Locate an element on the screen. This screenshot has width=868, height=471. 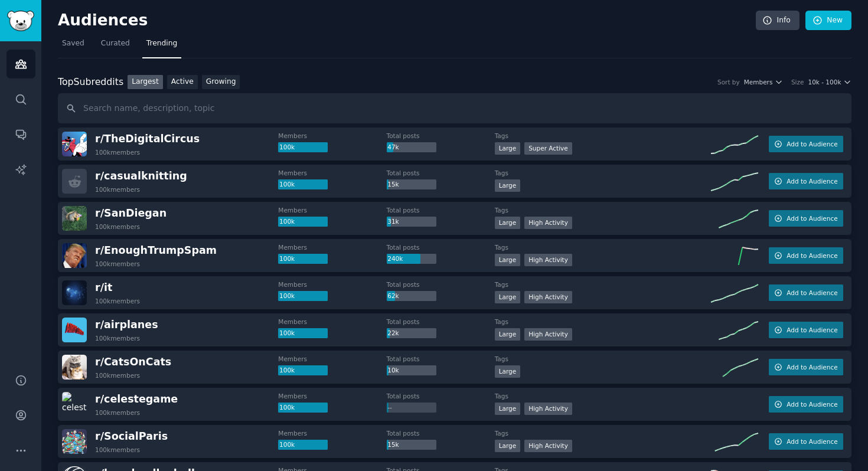
div: Size is located at coordinates (798, 82).